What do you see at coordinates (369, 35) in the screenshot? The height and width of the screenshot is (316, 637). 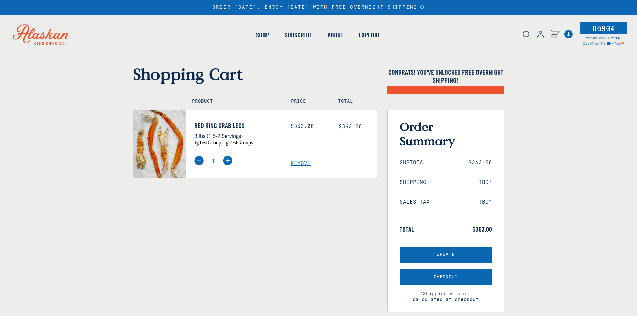 I see `a: Explore` at bounding box center [369, 35].